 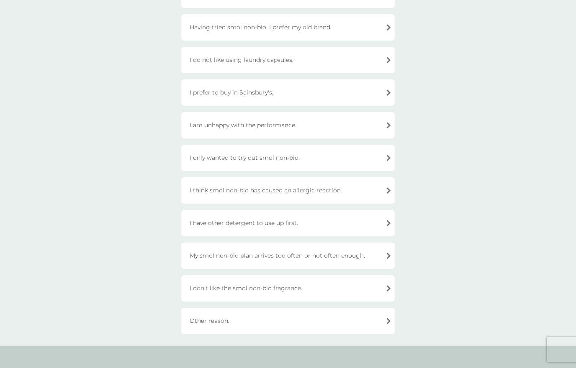 I want to click on div: I only wanted to try out smol non-bio., so click(x=288, y=158).